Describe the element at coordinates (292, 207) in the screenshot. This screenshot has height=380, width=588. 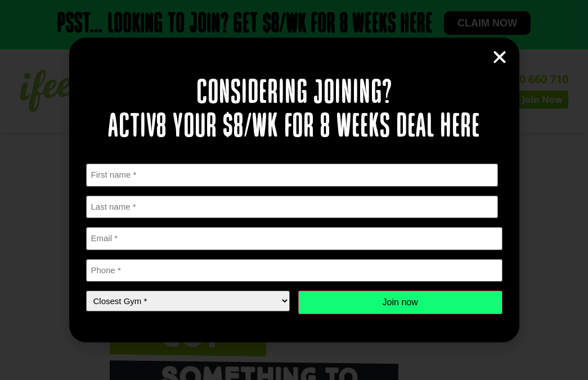
I see `input: Last name *` at that location.